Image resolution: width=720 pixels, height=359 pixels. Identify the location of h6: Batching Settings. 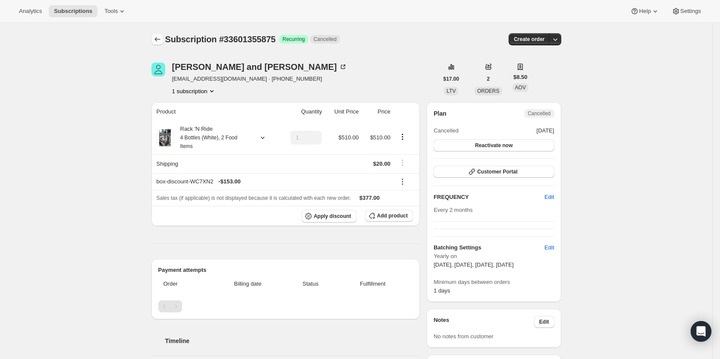
(489, 248).